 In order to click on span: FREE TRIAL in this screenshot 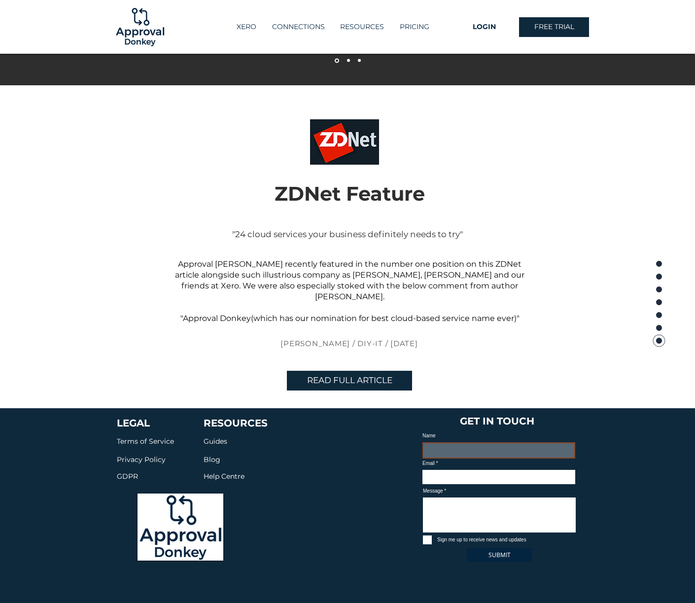, I will do `click(554, 27)`.